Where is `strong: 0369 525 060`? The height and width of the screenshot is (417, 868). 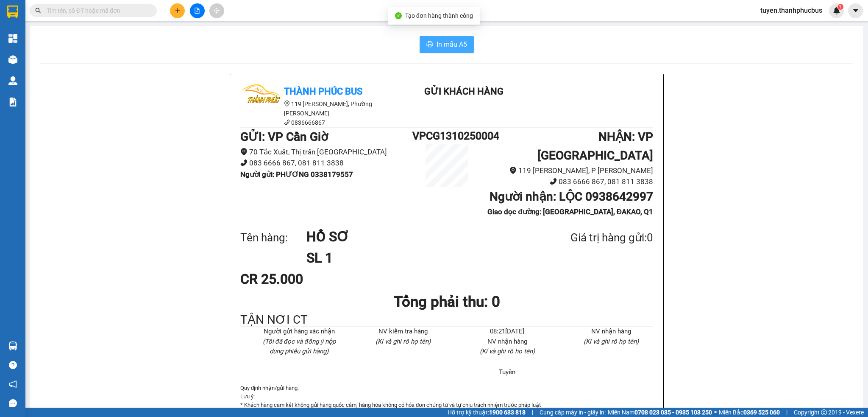 strong: 0369 525 060 is located at coordinates (761, 412).